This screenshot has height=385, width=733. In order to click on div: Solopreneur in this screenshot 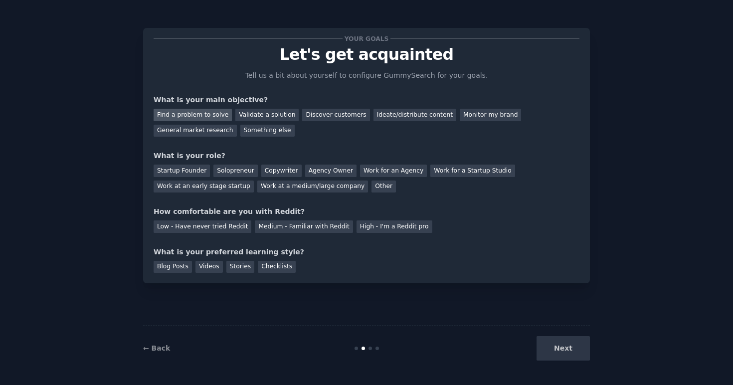, I will do `click(235, 171)`.